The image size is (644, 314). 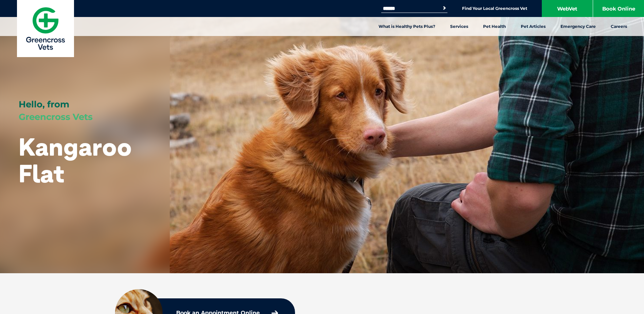 What do you see at coordinates (444, 8) in the screenshot?
I see `button: Search` at bounding box center [444, 8].